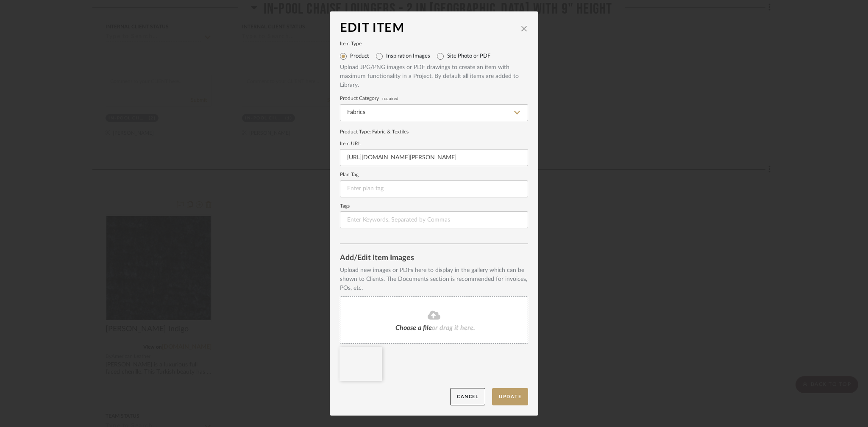 The width and height of the screenshot is (868, 427). Describe the element at coordinates (434, 77) in the screenshot. I see `div: Upload JPG/PNG images or PDF drawings to create an item with maximum functionality in a Project. ...` at that location.